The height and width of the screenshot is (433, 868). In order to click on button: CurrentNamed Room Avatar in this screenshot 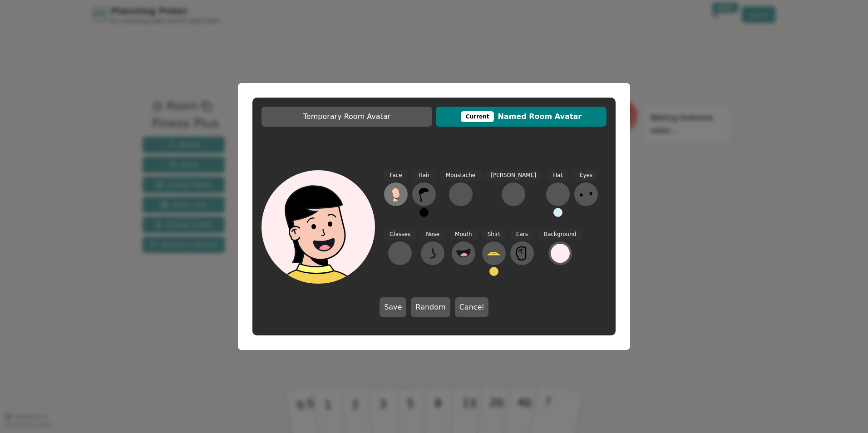, I will do `click(521, 117)`.